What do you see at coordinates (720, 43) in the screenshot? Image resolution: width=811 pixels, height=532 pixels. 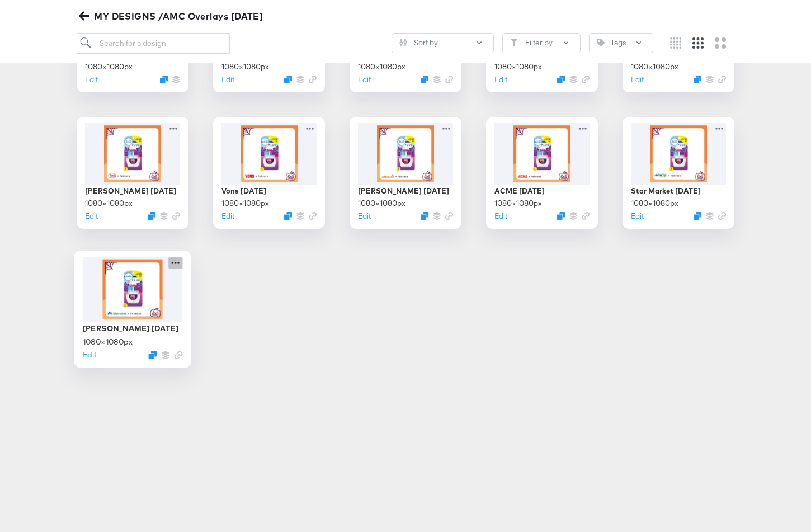 I see `svg: Large grid` at bounding box center [720, 43].